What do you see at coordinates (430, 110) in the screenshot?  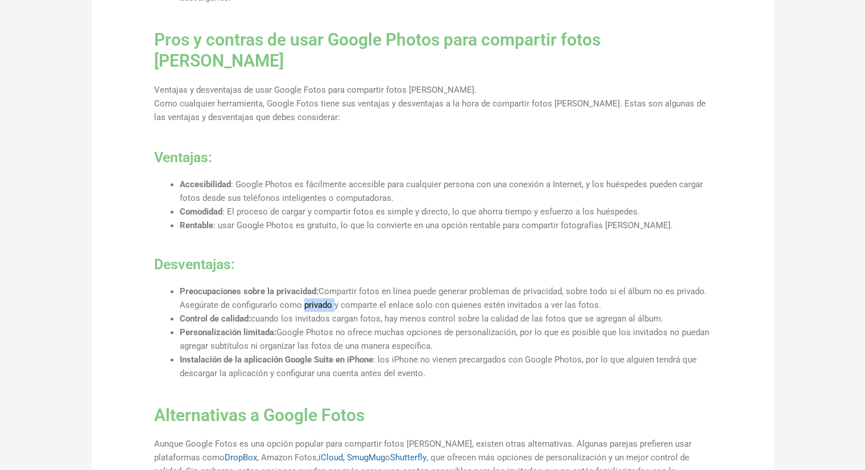 I see `font: Como cualquier herramienta, Google Fotos tiene sus ventajas y desventajas a la hora de compartir ...` at bounding box center [430, 110].